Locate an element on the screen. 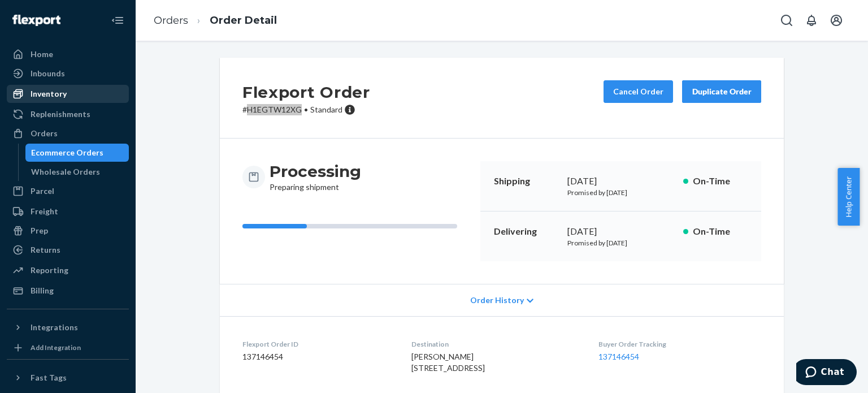  ol: breadcrumbs is located at coordinates (216, 21).